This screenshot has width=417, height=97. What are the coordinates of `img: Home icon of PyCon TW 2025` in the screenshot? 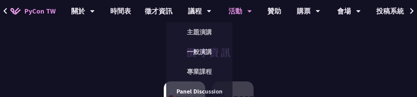 It's located at (16, 11).